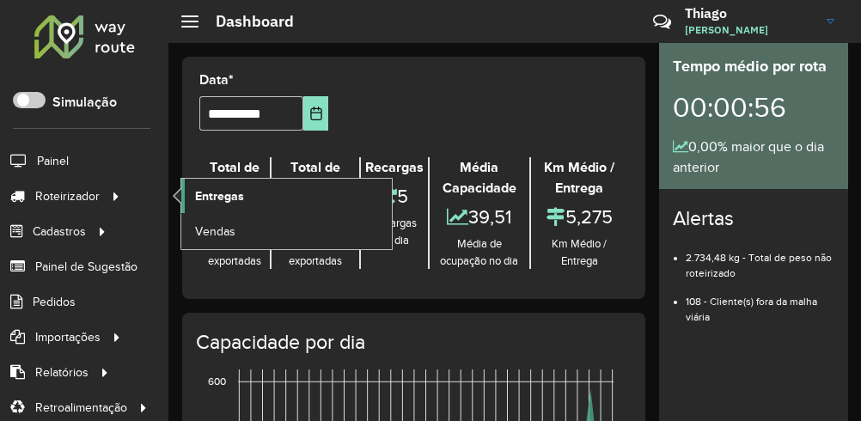  I want to click on div: 5, so click(395, 196).